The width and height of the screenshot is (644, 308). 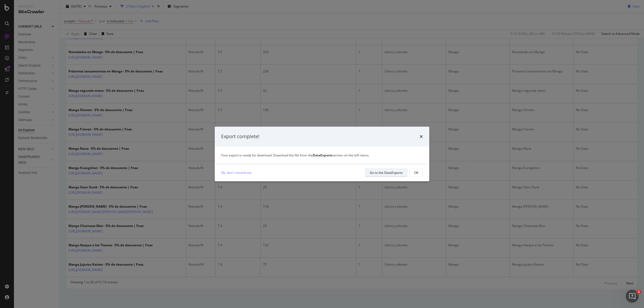 What do you see at coordinates (322, 154) in the screenshot?
I see `div: modal` at bounding box center [322, 154].